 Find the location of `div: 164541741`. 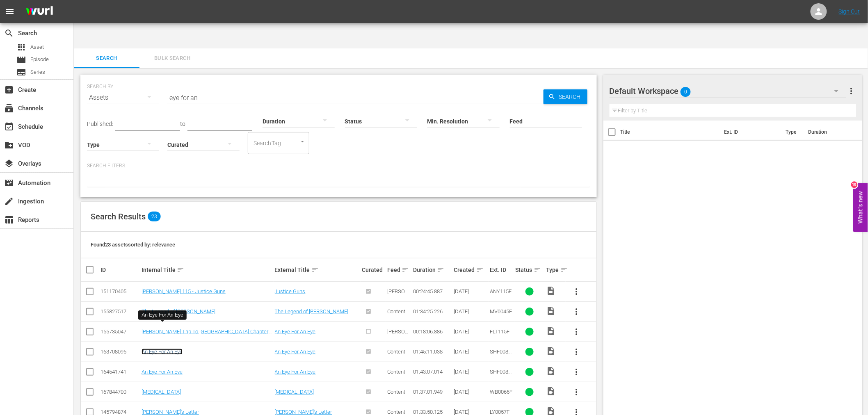

div: 164541741 is located at coordinates (120, 372).